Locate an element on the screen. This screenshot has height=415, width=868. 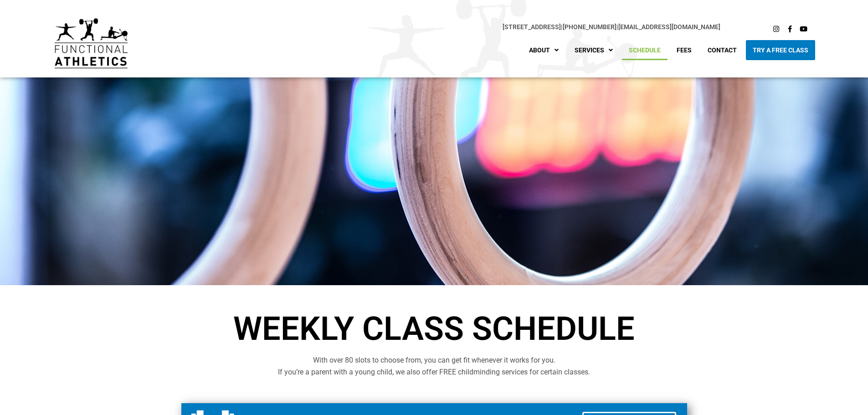
img: default-logo is located at coordinates (91, 44).